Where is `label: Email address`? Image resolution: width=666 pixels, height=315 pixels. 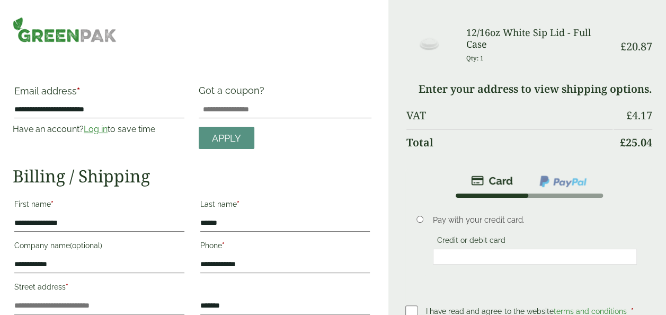
label: Email address is located at coordinates (99, 94).